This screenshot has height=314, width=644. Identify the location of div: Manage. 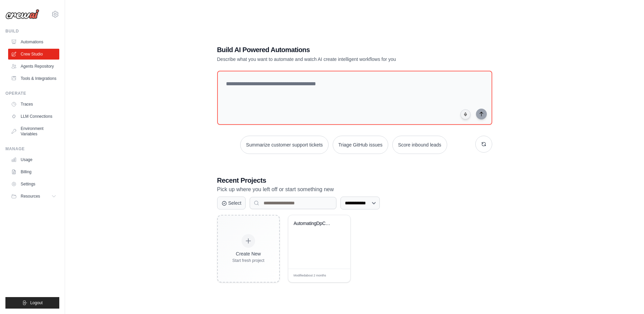
(32, 149).